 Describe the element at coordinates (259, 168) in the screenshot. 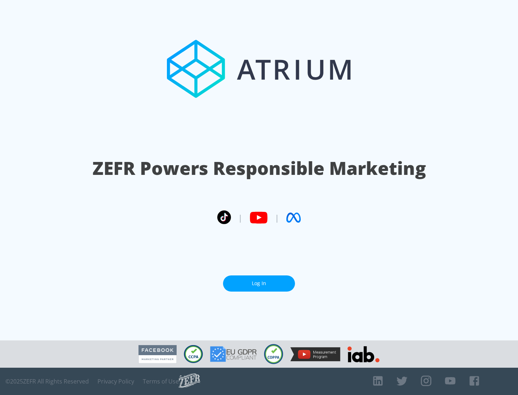

I see `h1: ZEFR Powers Responsible Marketing` at that location.